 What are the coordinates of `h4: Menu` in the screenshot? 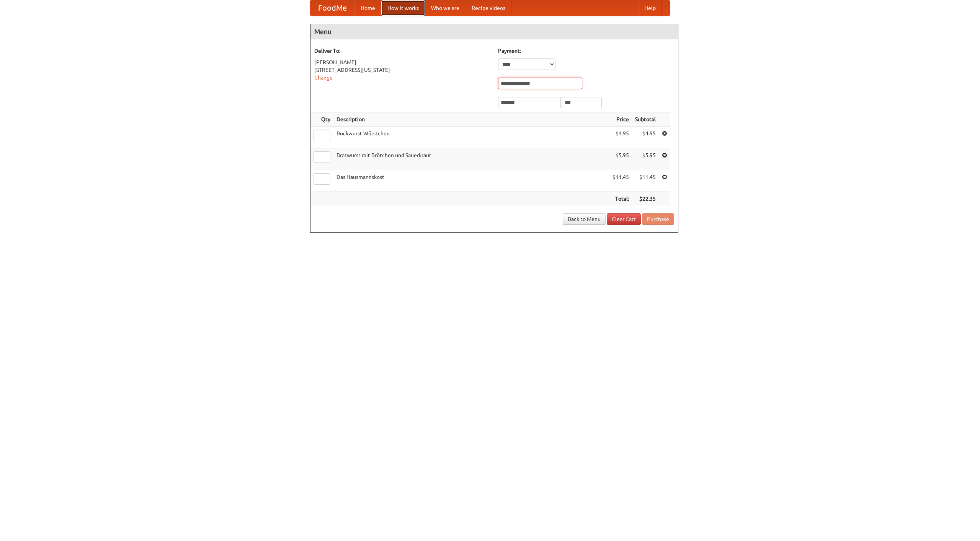 It's located at (494, 32).